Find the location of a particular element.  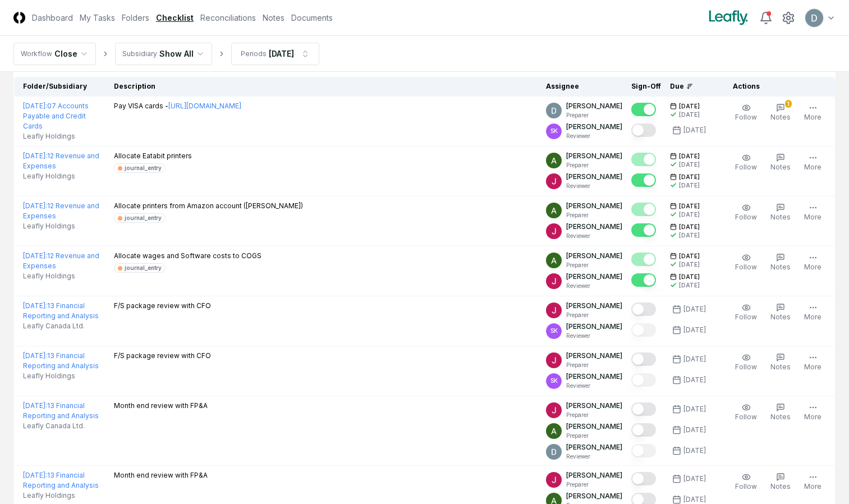

button: 1Notes is located at coordinates (781, 113).